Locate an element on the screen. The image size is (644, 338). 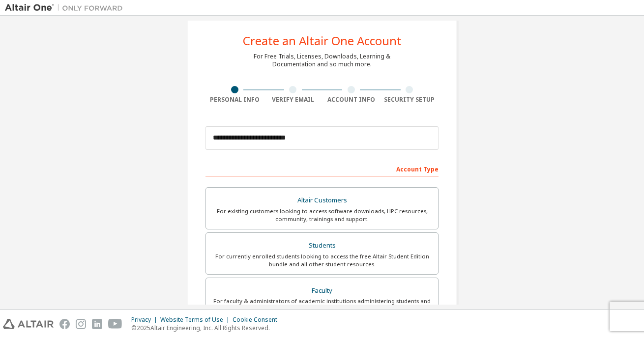
div: For Free Trials, Licenses, Downloads, Learning & Documentation and so much more. is located at coordinates (322, 60).